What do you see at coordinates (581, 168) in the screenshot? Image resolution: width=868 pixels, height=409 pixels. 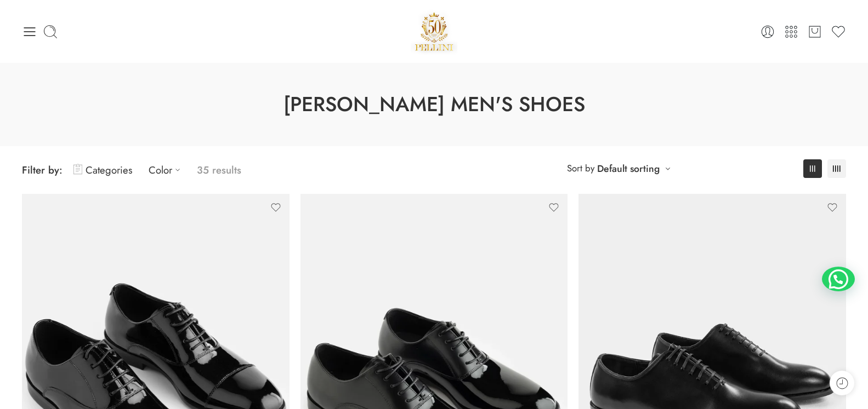 I see `span: Sort by` at bounding box center [581, 168].